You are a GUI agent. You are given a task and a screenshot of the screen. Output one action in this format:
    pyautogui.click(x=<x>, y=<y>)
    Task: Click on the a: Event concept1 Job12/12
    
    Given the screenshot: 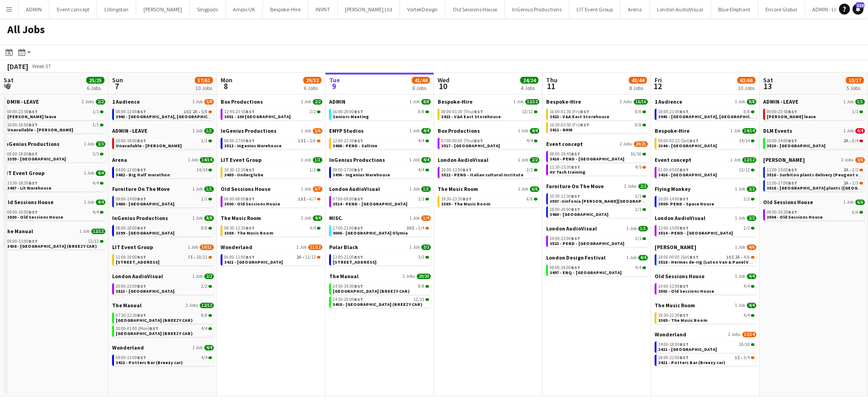 What is the action you would take?
    pyautogui.click(x=706, y=160)
    